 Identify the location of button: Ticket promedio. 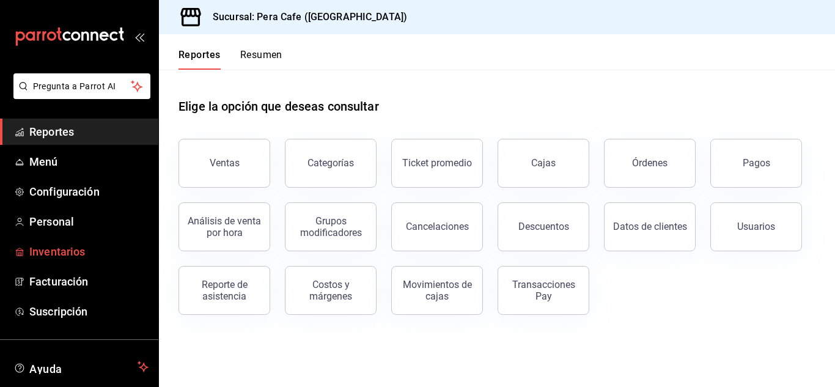
(437, 163).